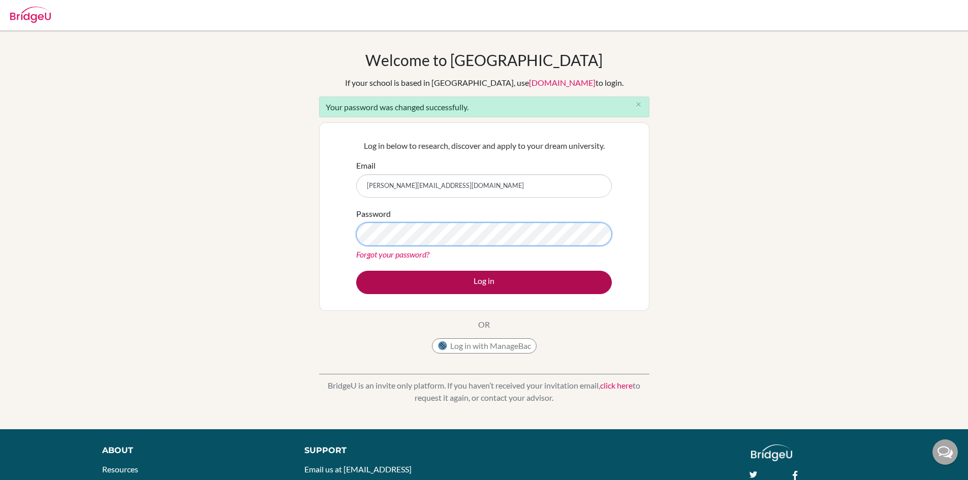  I want to click on p: Log in below to research, discover and apply to your dream university., so click(484, 146).